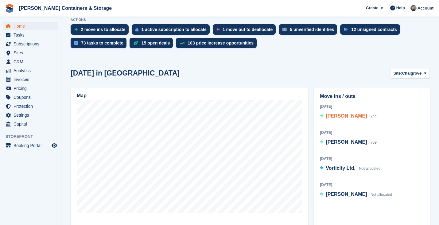 This screenshot has height=225, width=439. What do you see at coordinates (172, 31) in the screenshot?
I see `a: 1 active subscription to allocate` at bounding box center [172, 31].